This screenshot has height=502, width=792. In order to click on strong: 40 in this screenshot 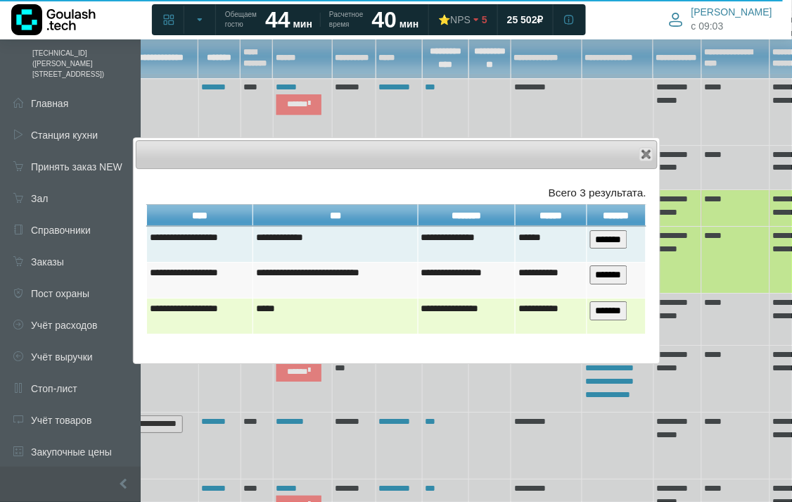, I will do `click(385, 20)`.